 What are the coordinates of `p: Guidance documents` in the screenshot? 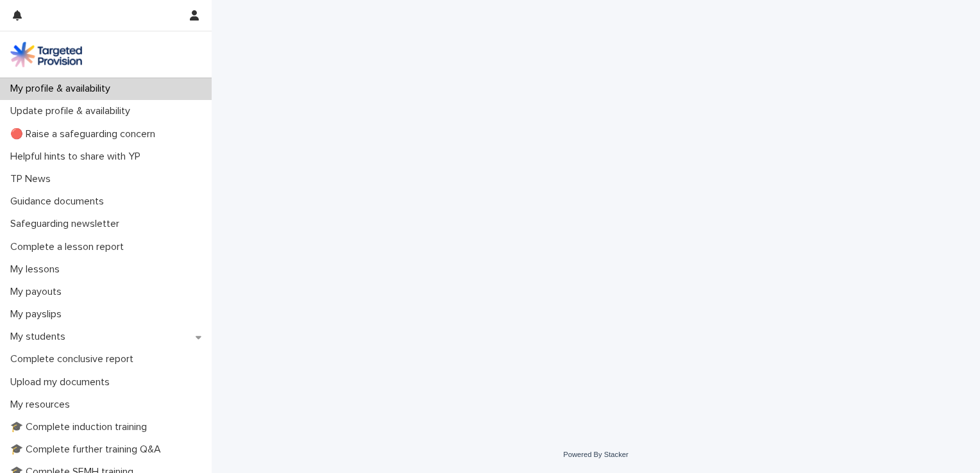 It's located at (60, 201).